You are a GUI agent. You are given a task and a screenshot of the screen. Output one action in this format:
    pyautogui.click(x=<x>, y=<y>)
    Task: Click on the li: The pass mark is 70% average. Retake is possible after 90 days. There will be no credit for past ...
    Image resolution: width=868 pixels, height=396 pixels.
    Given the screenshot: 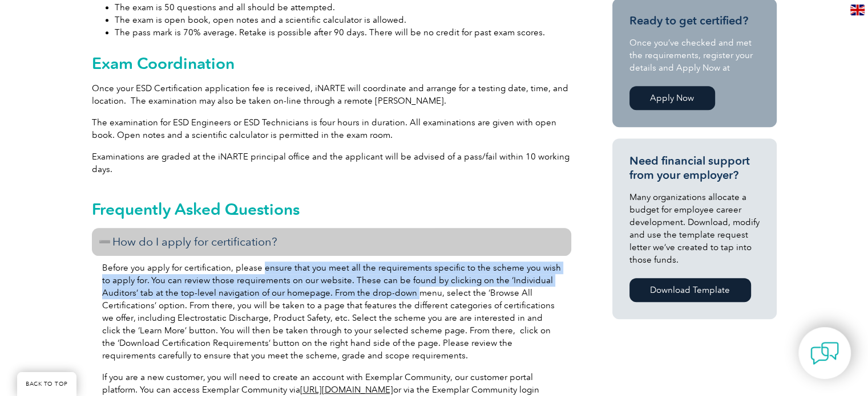 What is the action you would take?
    pyautogui.click(x=343, y=32)
    